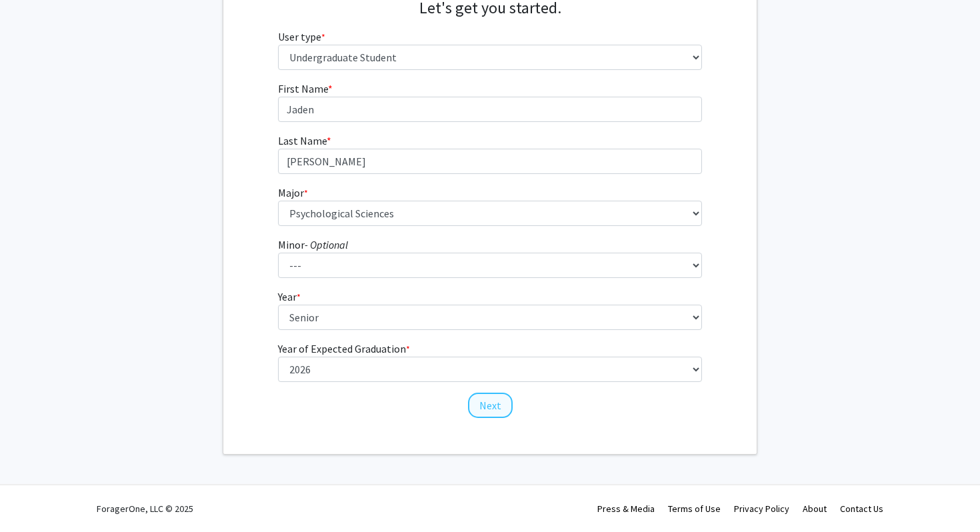 The width and height of the screenshot is (980, 532). I want to click on span: Last Name, so click(302, 140).